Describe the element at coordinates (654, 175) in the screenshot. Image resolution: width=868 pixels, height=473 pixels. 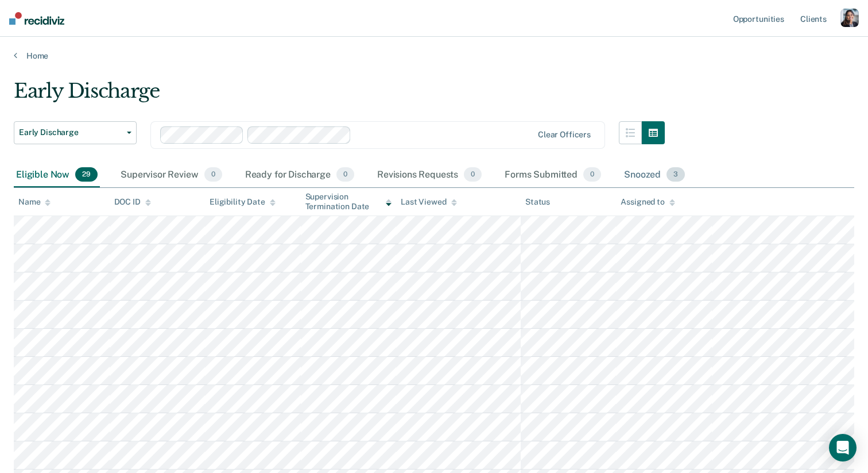
I see `div: Snoozed3` at that location.